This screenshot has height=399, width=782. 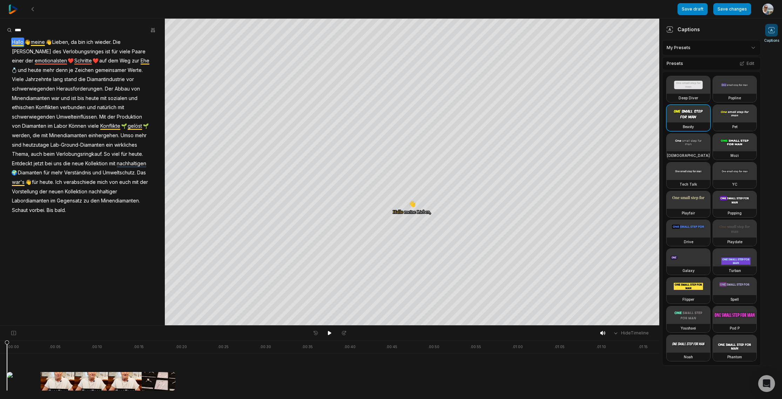 I want to click on span: Entdeckt, so click(x=22, y=163).